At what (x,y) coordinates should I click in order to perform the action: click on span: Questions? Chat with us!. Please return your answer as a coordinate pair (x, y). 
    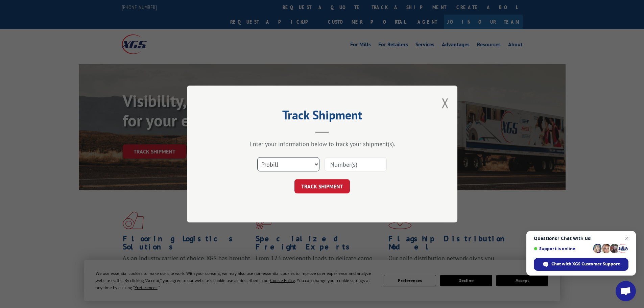
    Looking at the image, I should click on (581, 238).